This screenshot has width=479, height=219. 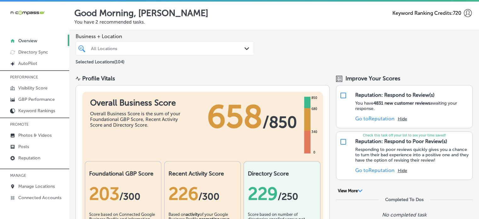 What do you see at coordinates (412, 155) in the screenshot?
I see `p: Responding to poor reviews quickly gives you a chance to turn their bad experience into a positiv...` at bounding box center [412, 155].